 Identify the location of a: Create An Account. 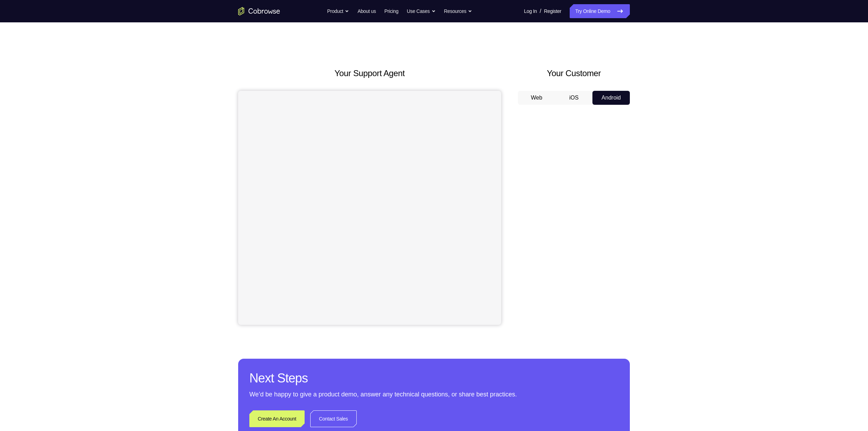
(277, 419).